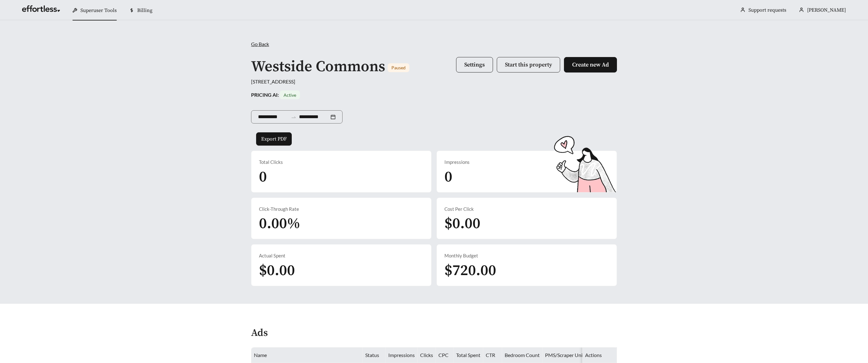 Image resolution: width=868 pixels, height=363 pixels. I want to click on span: Billing, so click(145, 10).